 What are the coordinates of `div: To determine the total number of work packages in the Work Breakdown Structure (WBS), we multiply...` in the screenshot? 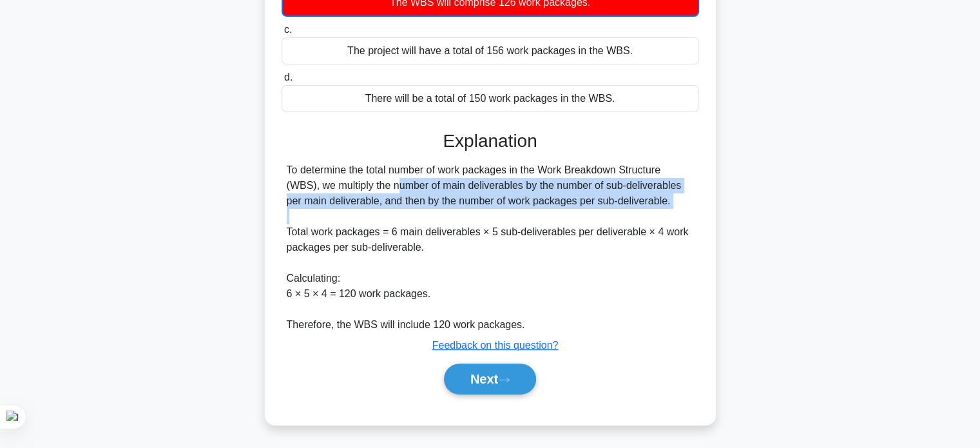 It's located at (490, 248).